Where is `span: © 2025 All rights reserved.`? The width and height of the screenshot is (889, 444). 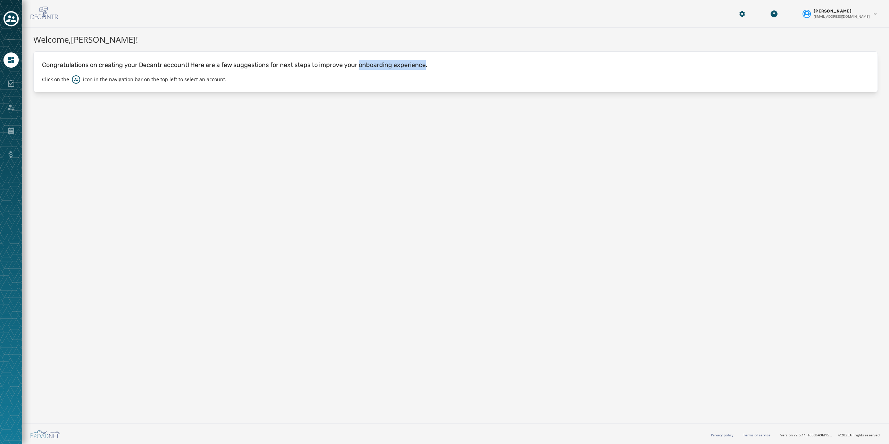
span: © 2025 All rights reserved. is located at coordinates (859, 435).